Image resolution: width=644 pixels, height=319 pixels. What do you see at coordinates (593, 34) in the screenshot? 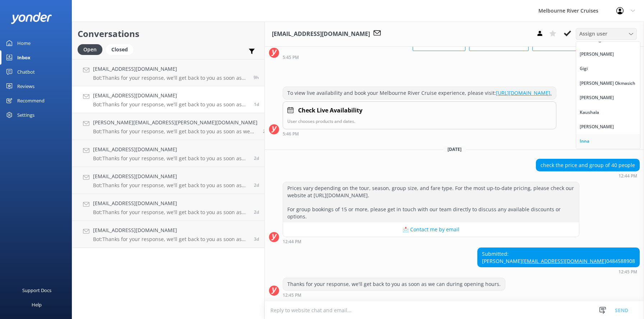
I see `span: Assign user` at bounding box center [593, 34].